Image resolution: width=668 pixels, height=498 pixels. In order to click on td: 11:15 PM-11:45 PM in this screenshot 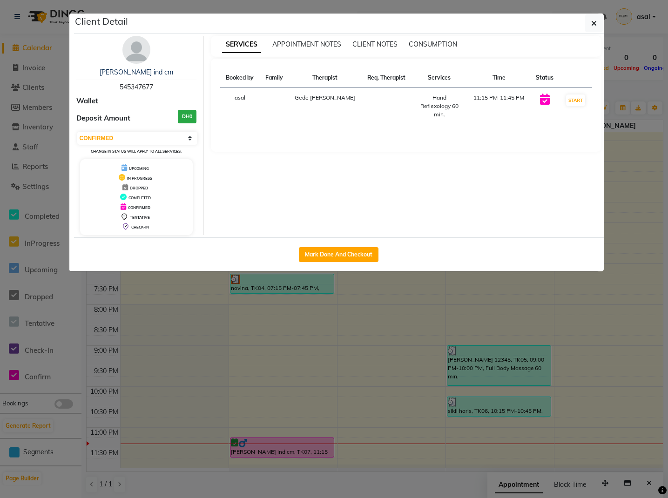, I will do `click(499, 106)`.